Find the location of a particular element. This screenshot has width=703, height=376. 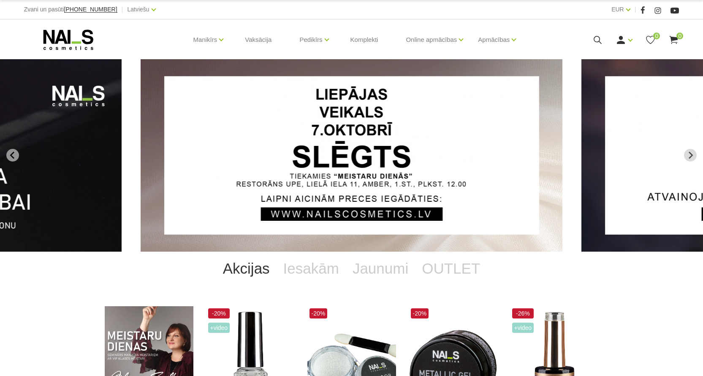

a: Online apmācības is located at coordinates (431, 40).